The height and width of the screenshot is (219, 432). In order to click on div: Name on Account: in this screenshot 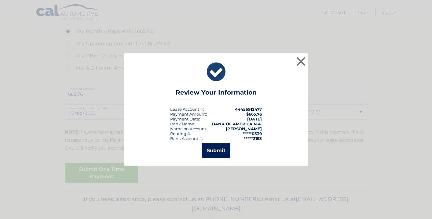, I will do `click(188, 129)`.